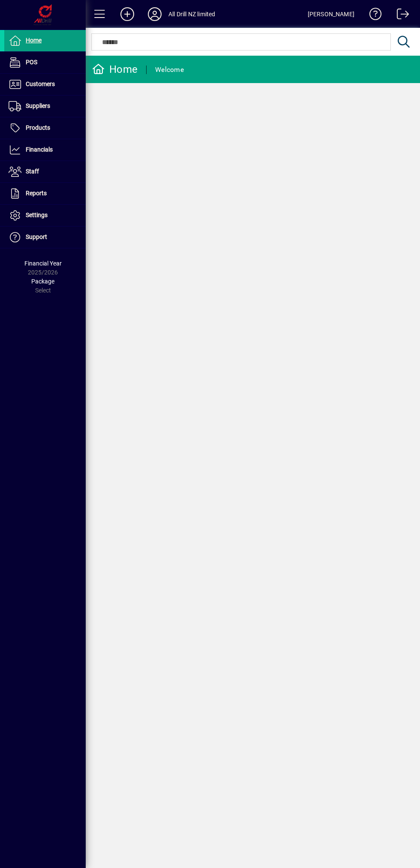 The height and width of the screenshot is (868, 420). I want to click on span: Financials, so click(39, 149).